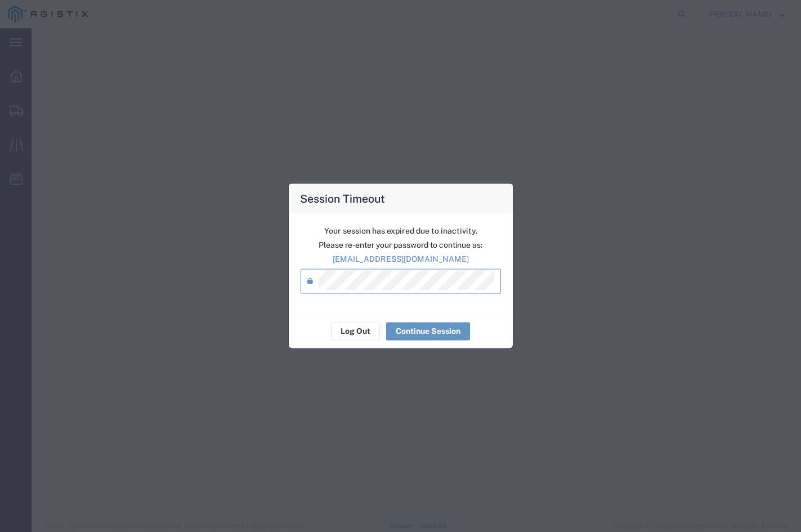  Describe the element at coordinates (428, 331) in the screenshot. I see `button: Continue Session` at that location.